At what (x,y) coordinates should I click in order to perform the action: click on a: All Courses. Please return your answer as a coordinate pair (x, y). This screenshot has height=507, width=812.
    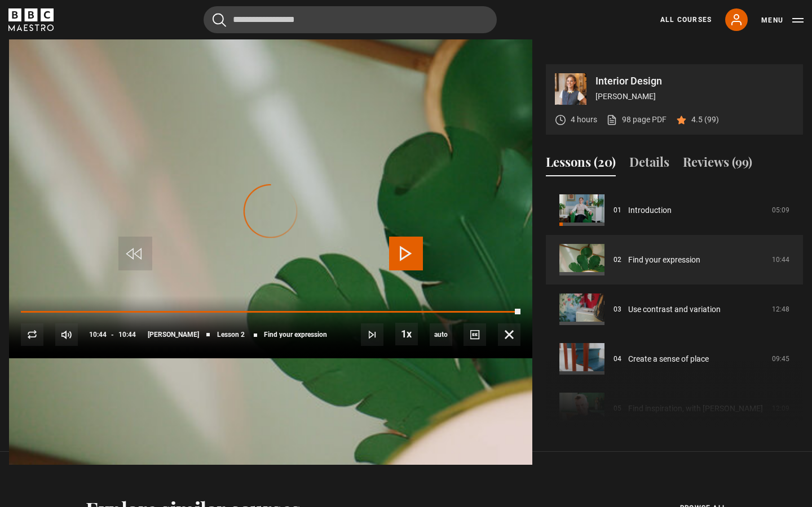
    Looking at the image, I should click on (686, 20).